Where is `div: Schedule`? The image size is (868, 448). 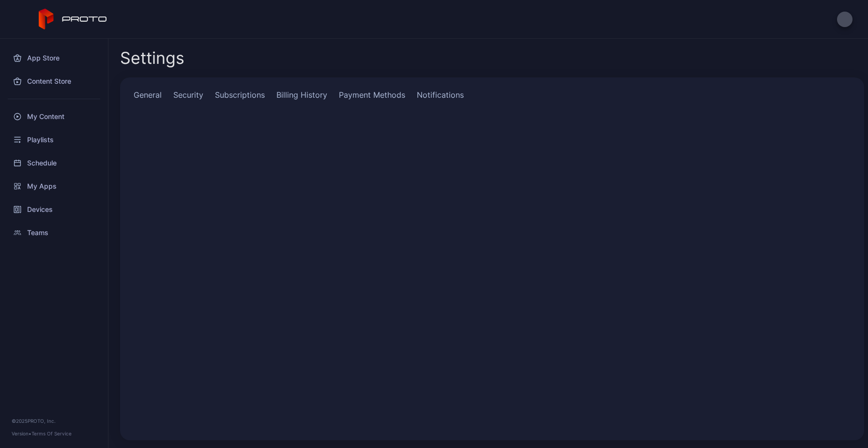
div: Schedule is located at coordinates (54, 163).